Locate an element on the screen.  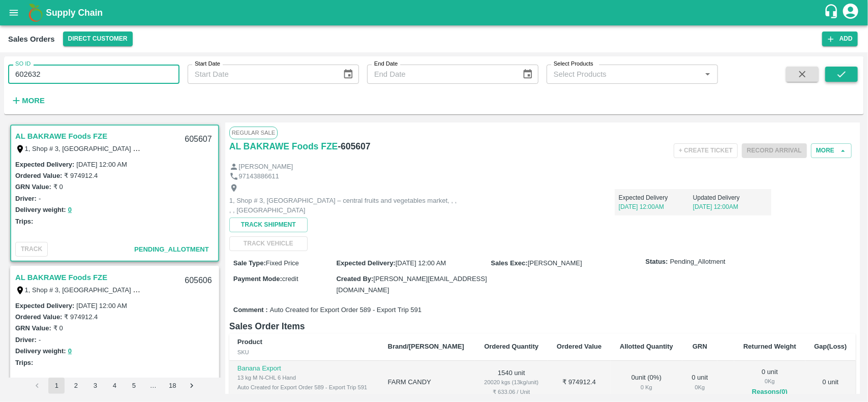
div: Sales Orders is located at coordinates (32, 39).